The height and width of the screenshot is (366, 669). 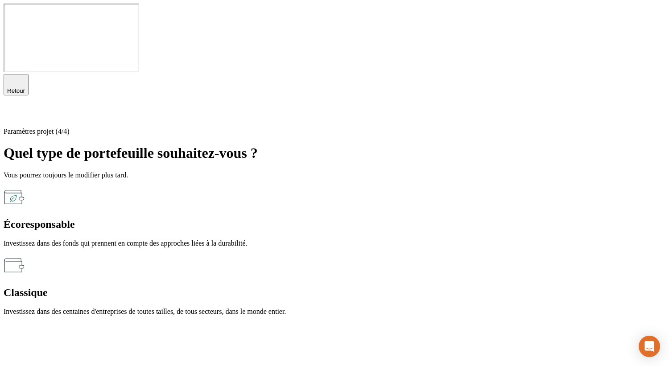 I want to click on button: Retour, so click(x=16, y=85).